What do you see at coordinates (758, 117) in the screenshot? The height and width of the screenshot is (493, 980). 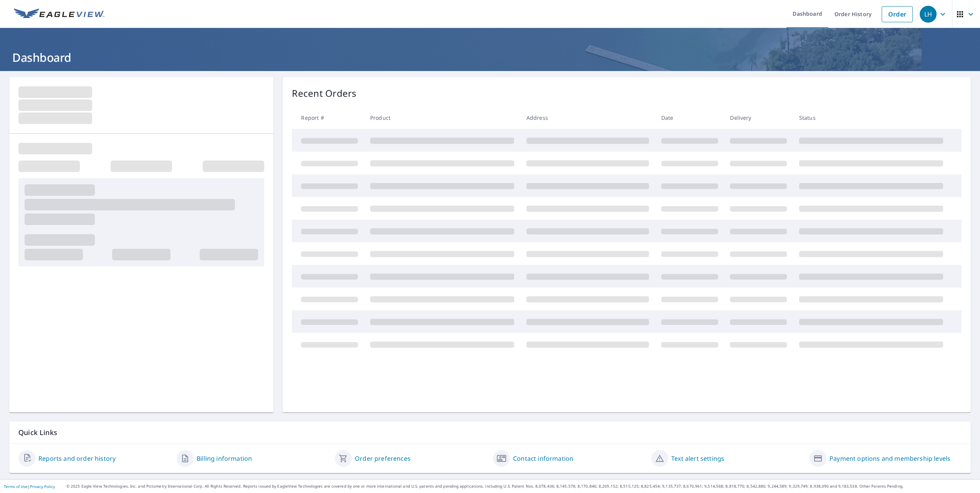 I see `th: Delivery` at bounding box center [758, 117].